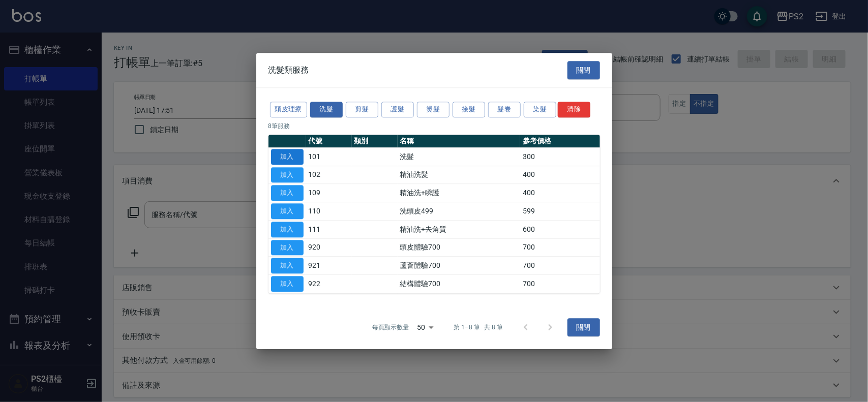  What do you see at coordinates (329, 211) in the screenshot?
I see `td: 110` at bounding box center [329, 211].